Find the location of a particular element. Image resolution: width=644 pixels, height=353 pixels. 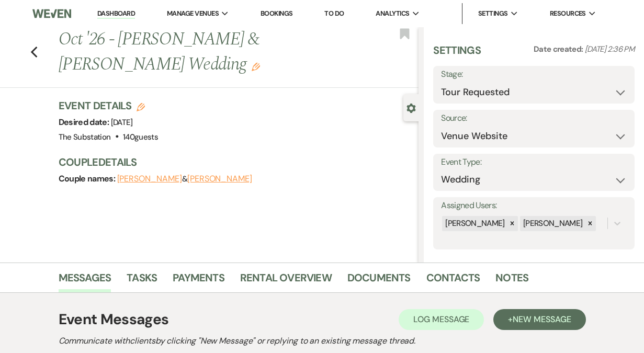

h3: Event Details is located at coordinates (108, 106).